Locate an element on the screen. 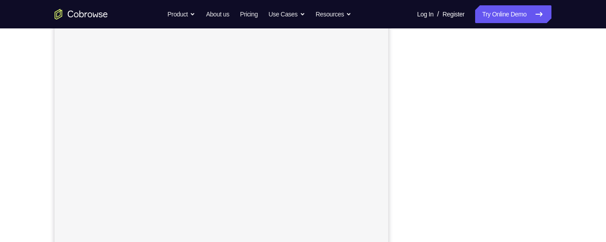 This screenshot has width=606, height=242. a: Try Online Demo is located at coordinates (513, 14).